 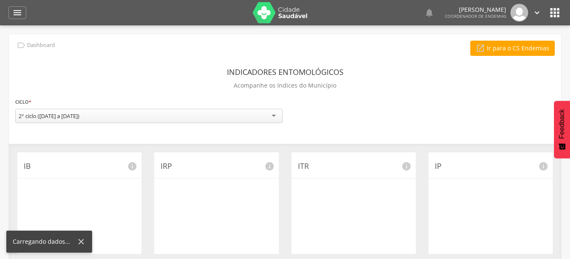 I want to click on p: Dashboard, so click(x=41, y=45).